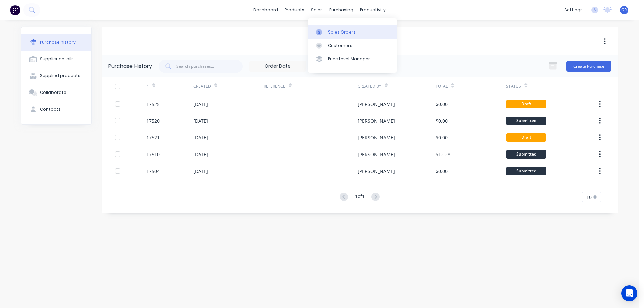 The height and width of the screenshot is (308, 644). Describe the element at coordinates (153, 154) in the screenshot. I see `div: 17510` at that location.